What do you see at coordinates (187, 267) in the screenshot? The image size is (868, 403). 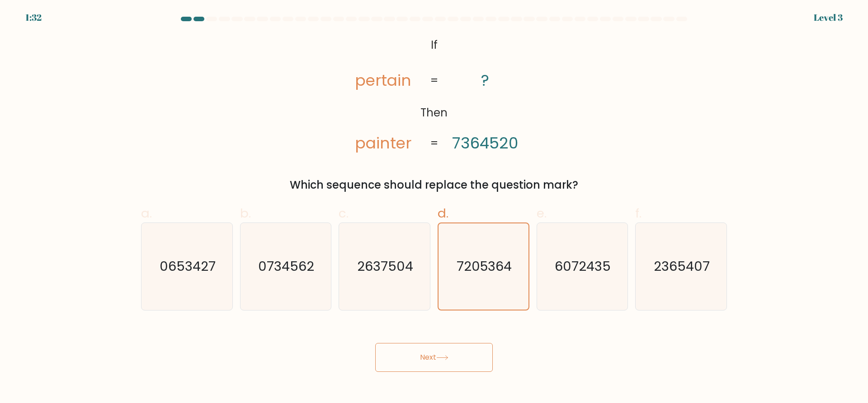 I see `text: 0653427` at bounding box center [187, 267].